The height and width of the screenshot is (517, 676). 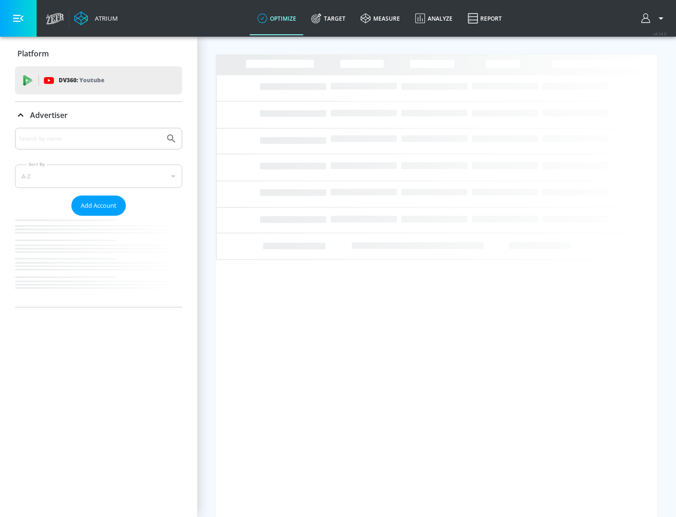 I want to click on div: Platform, so click(x=99, y=54).